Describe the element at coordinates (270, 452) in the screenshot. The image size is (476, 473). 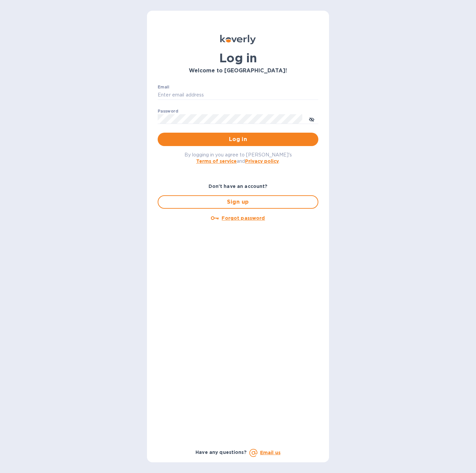
I see `b: Email us` at that location.